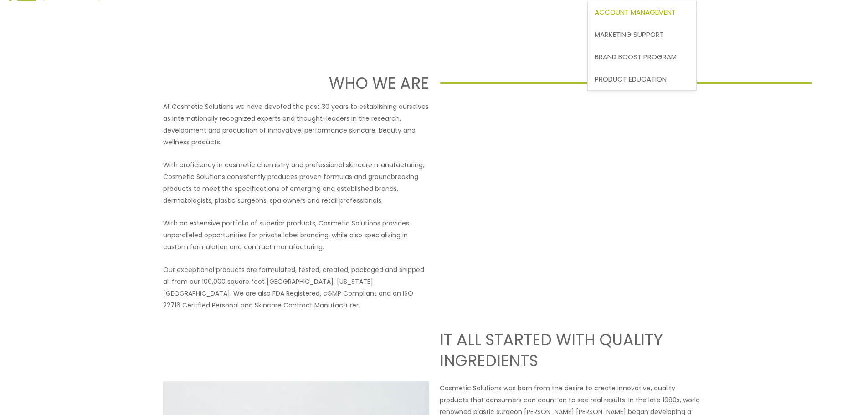  What do you see at coordinates (642, 57) in the screenshot?
I see `a: Brand Boost Program` at bounding box center [642, 57].